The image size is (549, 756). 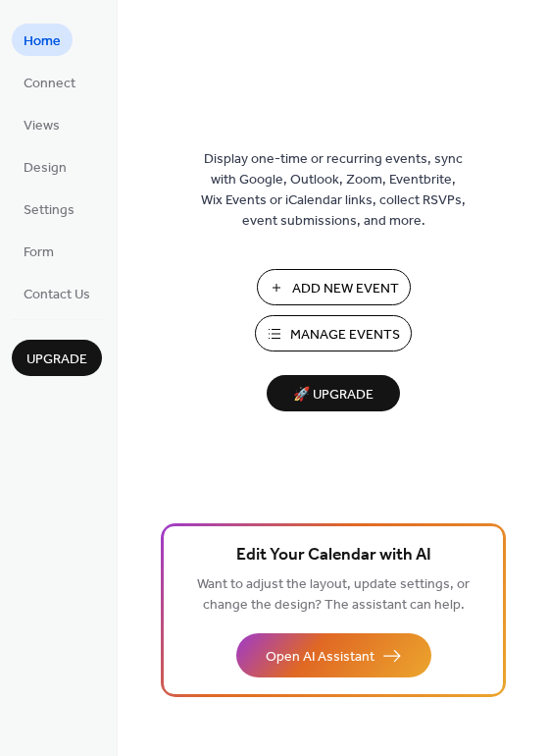 I want to click on a: Design, so click(x=46, y=166).